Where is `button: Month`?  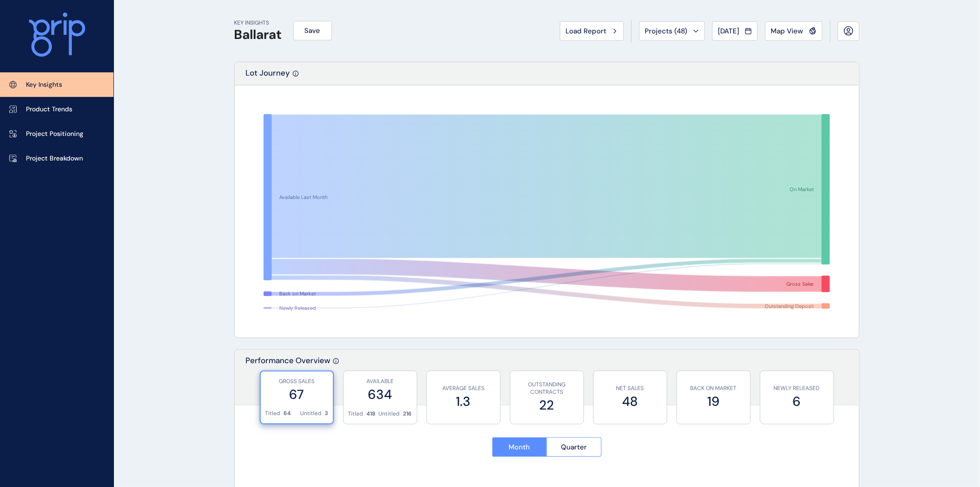 button: Month is located at coordinates (519, 446).